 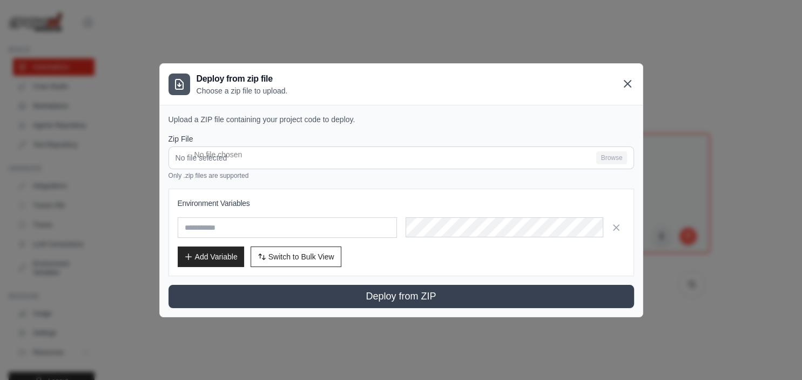 What do you see at coordinates (401, 139) in the screenshot?
I see `label: Zip File` at bounding box center [401, 139].